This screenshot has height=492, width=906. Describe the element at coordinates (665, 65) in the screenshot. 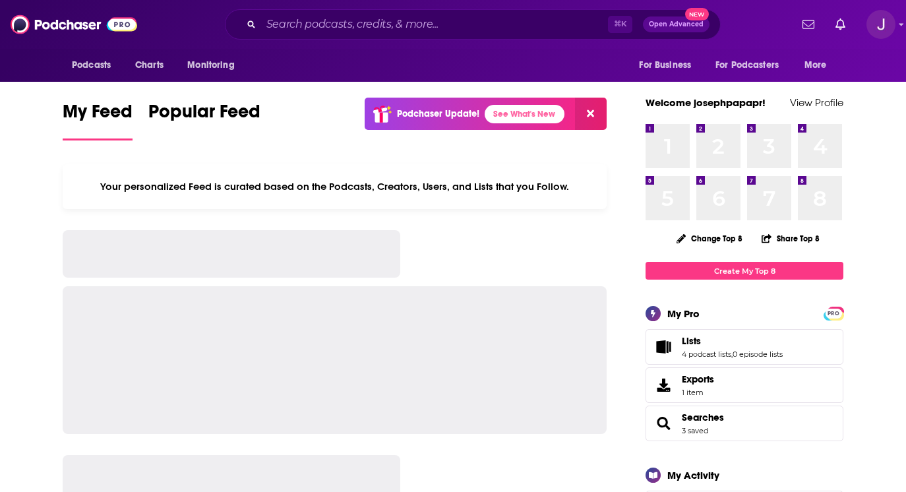

I see `span: For Business` at that location.